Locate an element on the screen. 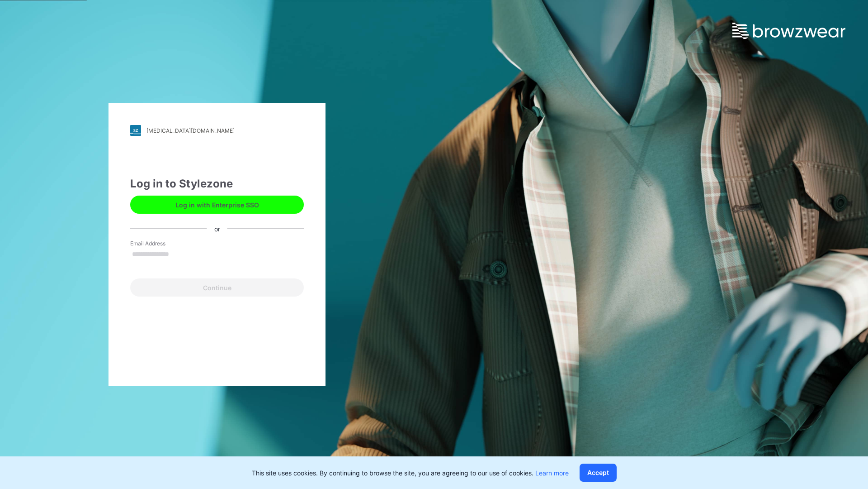 Image resolution: width=868 pixels, height=489 pixels. div: Log in to Stylezone is located at coordinates (217, 184).